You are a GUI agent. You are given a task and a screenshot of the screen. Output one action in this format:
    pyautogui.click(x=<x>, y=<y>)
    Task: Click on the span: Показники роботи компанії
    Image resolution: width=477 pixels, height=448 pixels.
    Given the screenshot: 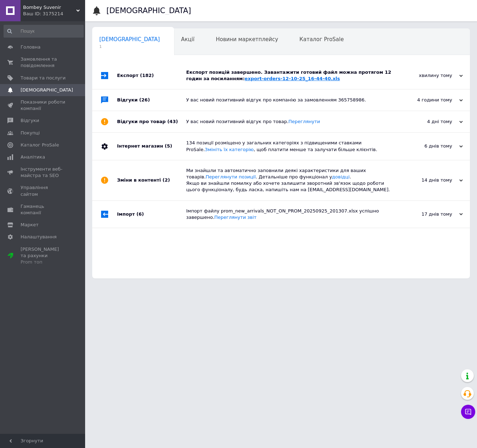 What is the action you would take?
    pyautogui.click(x=43, y=105)
    